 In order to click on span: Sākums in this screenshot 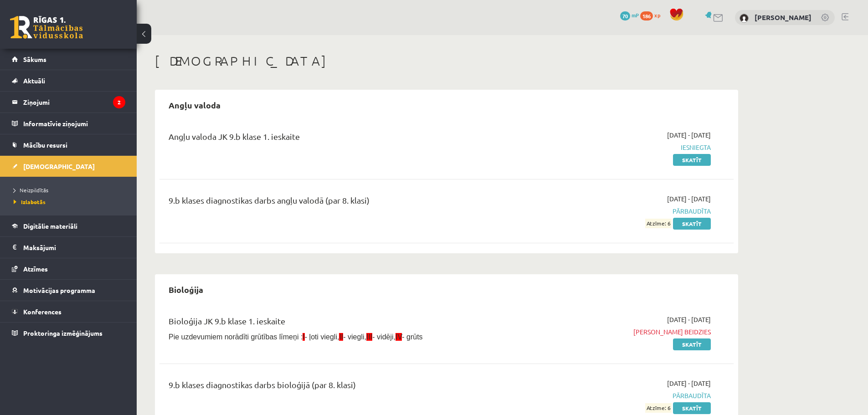, I will do `click(34, 60)`.